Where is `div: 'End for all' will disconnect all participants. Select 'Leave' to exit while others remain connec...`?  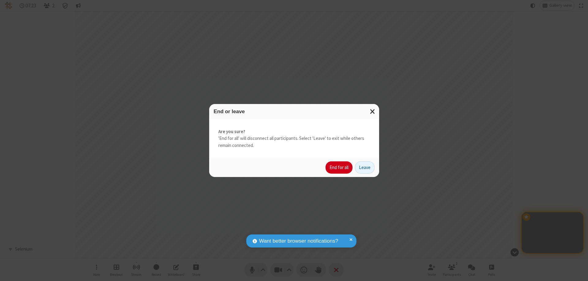 div: 'End for all' will disconnect all participants. Select 'Leave' to exit while others remain connec... is located at coordinates (294, 139).